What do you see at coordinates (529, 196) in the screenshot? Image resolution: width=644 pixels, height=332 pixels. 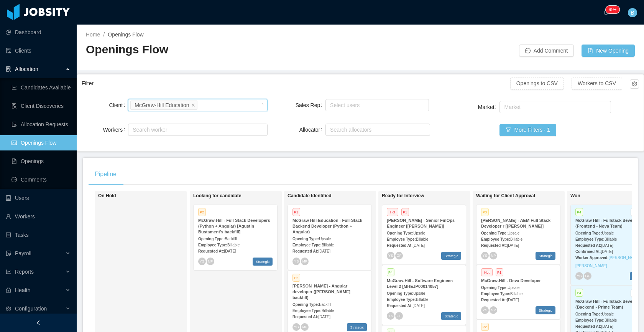 I see `h1: Waiting for Client Approval` at bounding box center [529, 196].